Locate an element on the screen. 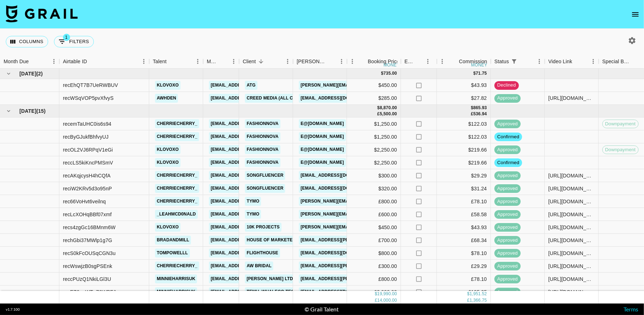 The width and height of the screenshot is (644, 315). div: £195.25 is located at coordinates (464, 292).